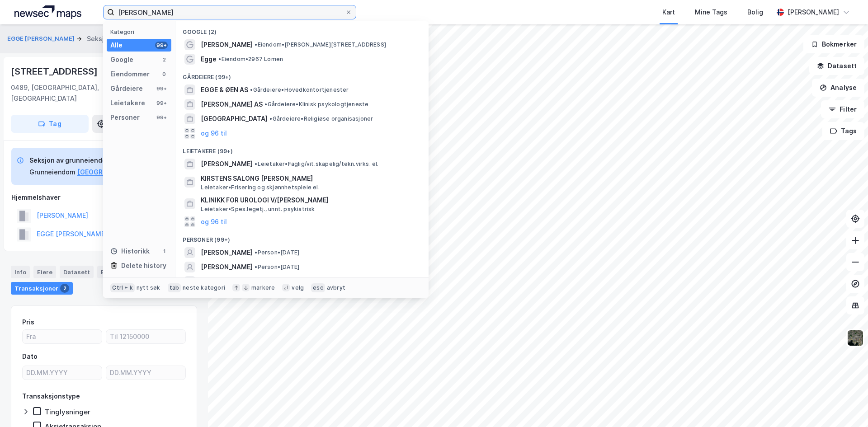 The width and height of the screenshot is (868, 427). I want to click on span: Eiendom • 2967 Lomen, so click(250, 59).